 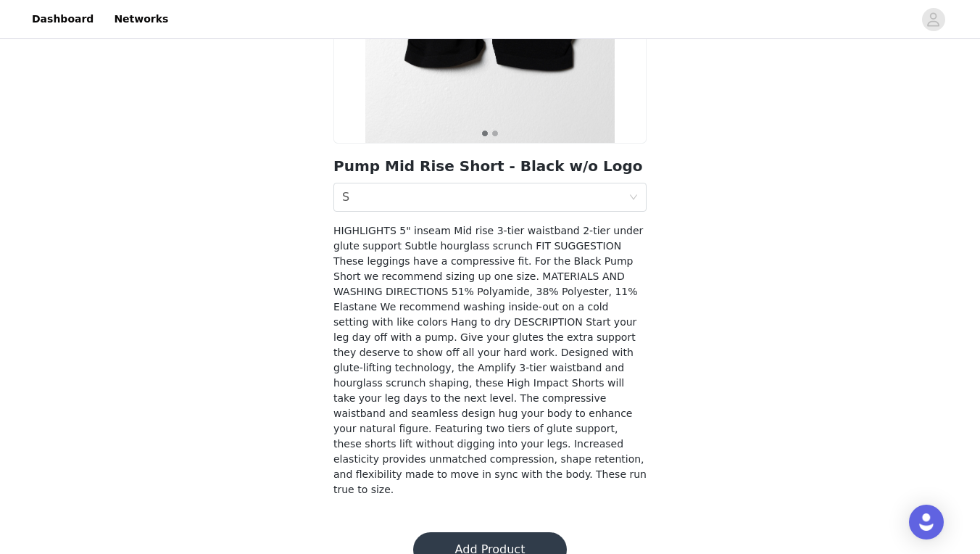 I want to click on div: S, so click(x=346, y=197).